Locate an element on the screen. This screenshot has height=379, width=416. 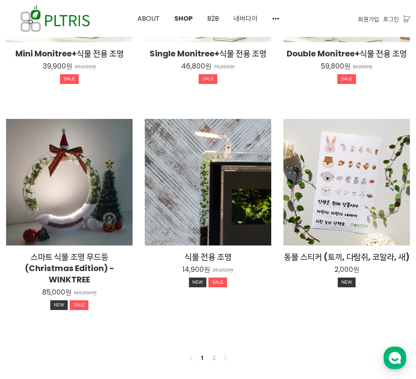
a: 설정 is located at coordinates (130, 267).